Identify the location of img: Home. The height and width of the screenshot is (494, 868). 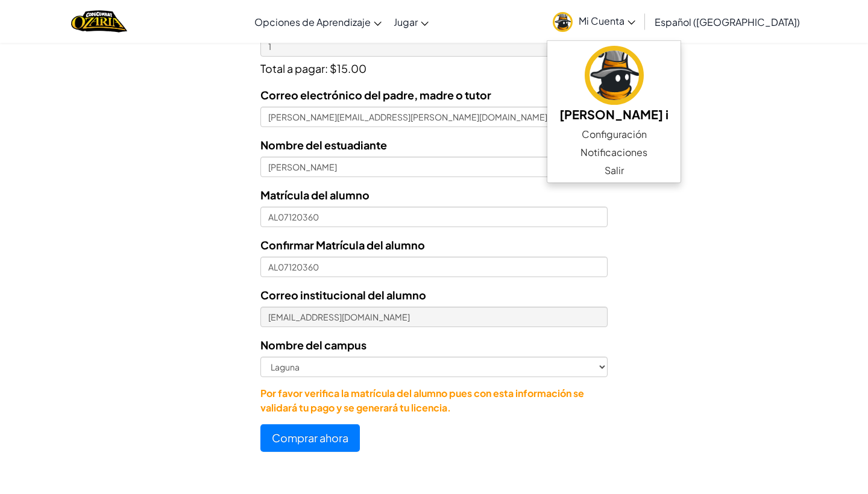
(98, 21).